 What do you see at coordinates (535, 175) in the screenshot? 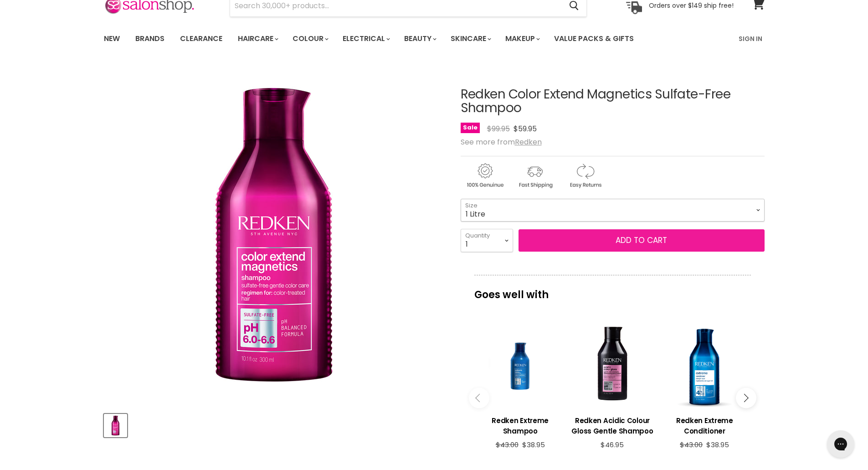
I see `img: shipping.gif` at bounding box center [535, 175].